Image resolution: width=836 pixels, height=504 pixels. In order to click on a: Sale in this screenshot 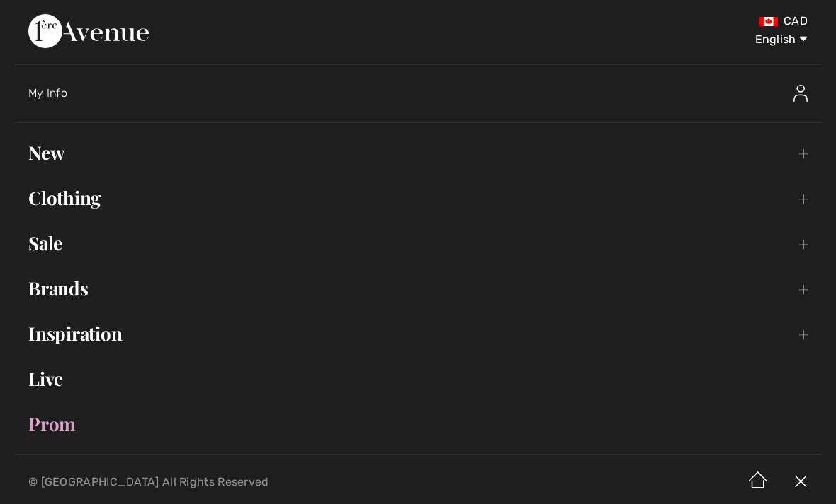, I will do `click(418, 243)`.